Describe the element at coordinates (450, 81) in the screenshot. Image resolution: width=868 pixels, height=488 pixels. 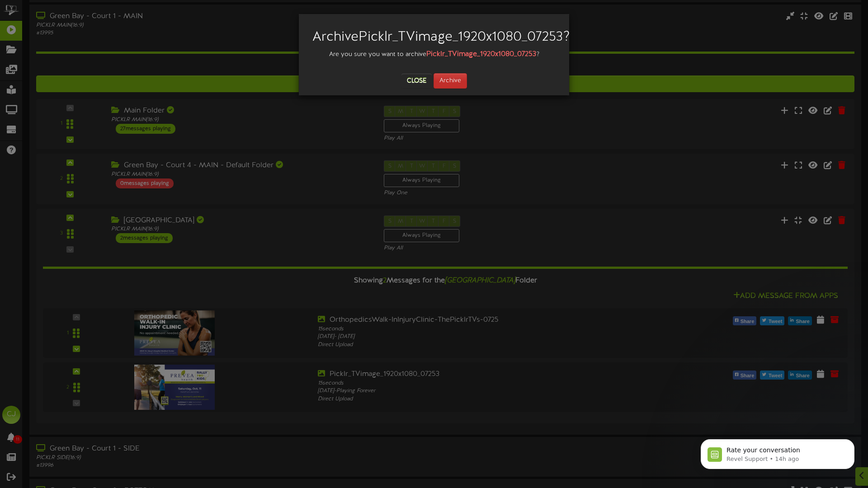
I see `button: Archive` at that location.